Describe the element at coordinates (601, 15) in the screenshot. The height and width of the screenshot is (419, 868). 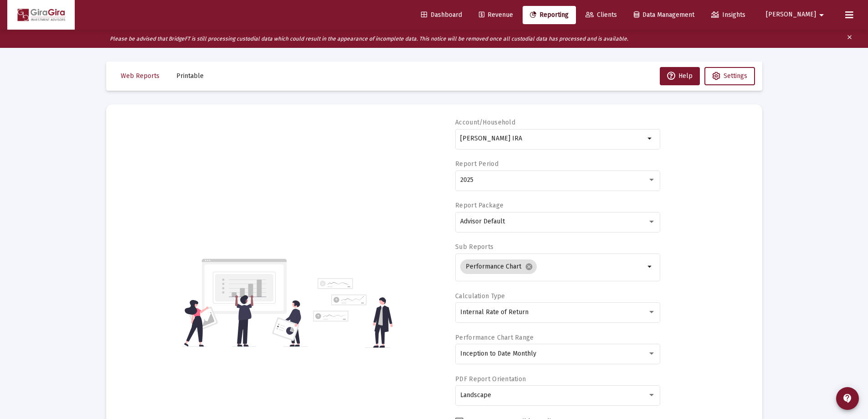
I see `a: Clients` at that location.